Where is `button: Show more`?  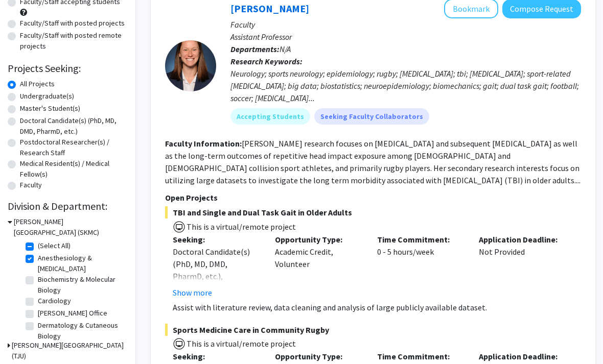 button: Show more is located at coordinates (193, 293).